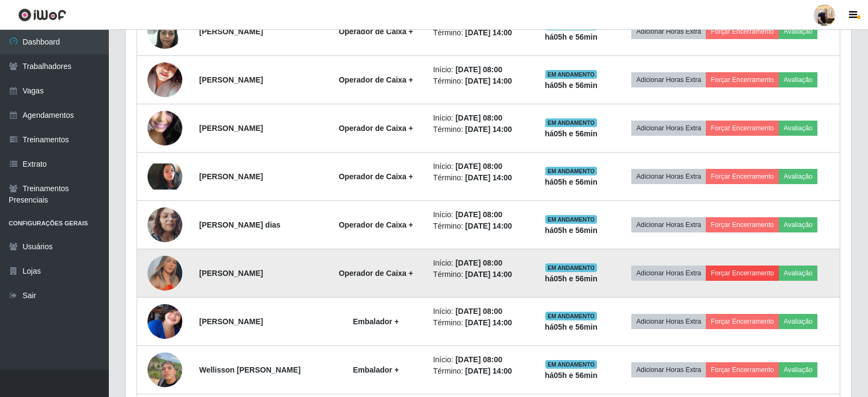 The image size is (868, 397). Describe the element at coordinates (165, 369) in the screenshot. I see `img: 1741957735844.jpeg` at that location.